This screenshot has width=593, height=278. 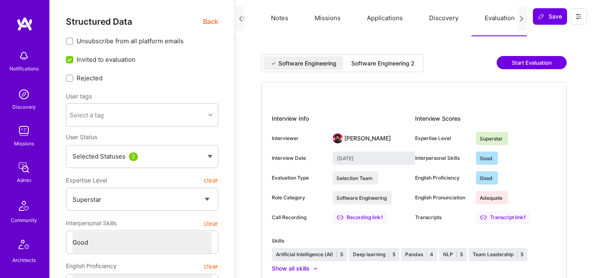 What do you see at coordinates (360, 217) in the screenshot?
I see `div: Recording link 1` at bounding box center [360, 217].